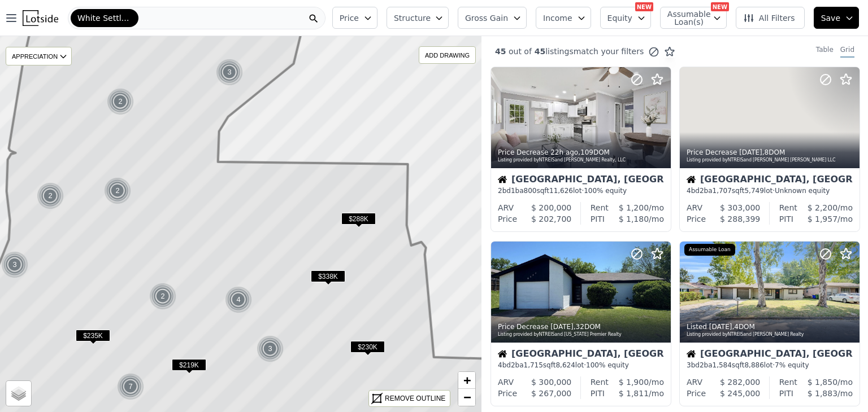 This screenshot has height=412, width=868. I want to click on span: $ 1,811, so click(634, 394).